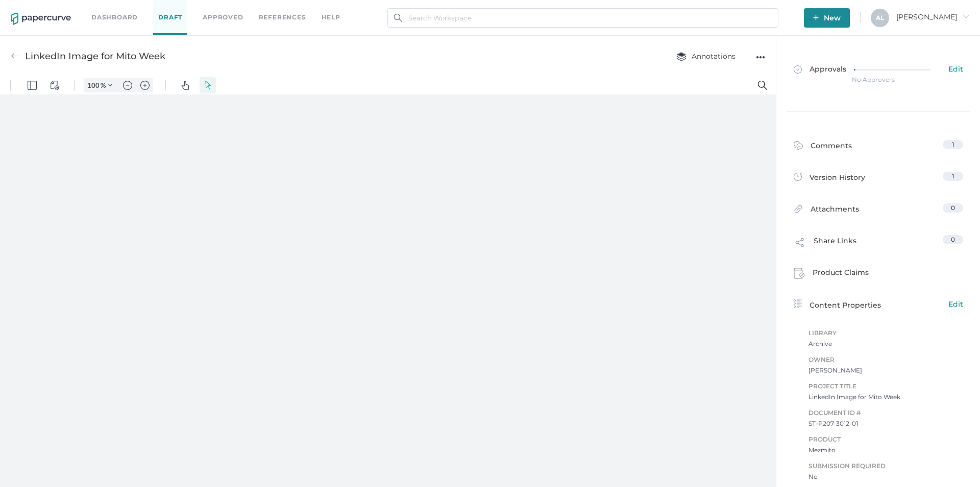 The image size is (980, 487). What do you see at coordinates (879, 275) in the screenshot?
I see `a: Product Claims` at bounding box center [879, 275].